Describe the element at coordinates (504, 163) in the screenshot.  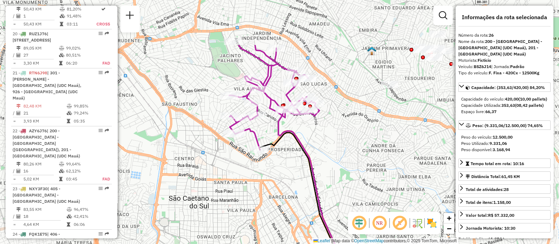
I see `a: Tempo total em rota: 10:16` at that location.